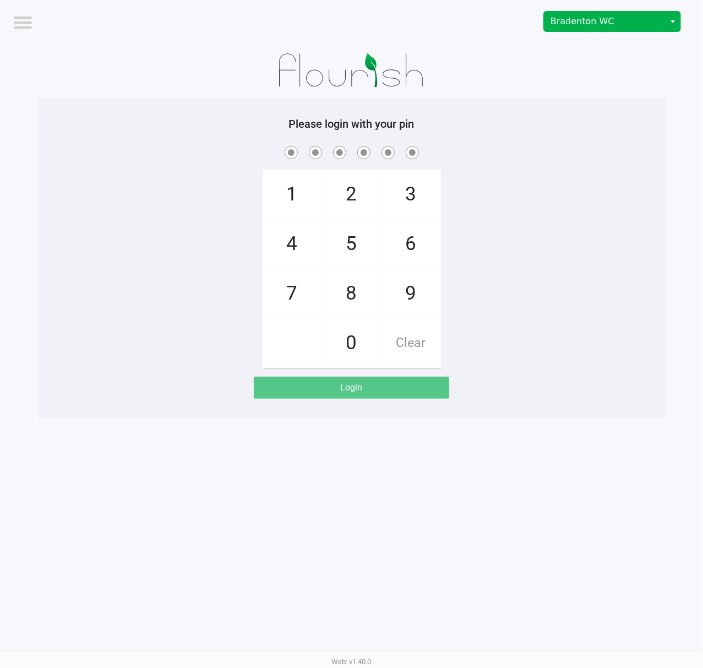 The image size is (703, 668). What do you see at coordinates (411, 293) in the screenshot?
I see `span: 9` at bounding box center [411, 293].